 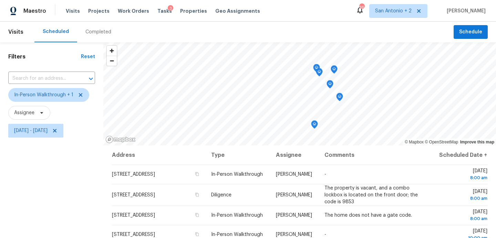 What do you see at coordinates (158, 155) in the screenshot?
I see `th: Address` at bounding box center [158, 155].